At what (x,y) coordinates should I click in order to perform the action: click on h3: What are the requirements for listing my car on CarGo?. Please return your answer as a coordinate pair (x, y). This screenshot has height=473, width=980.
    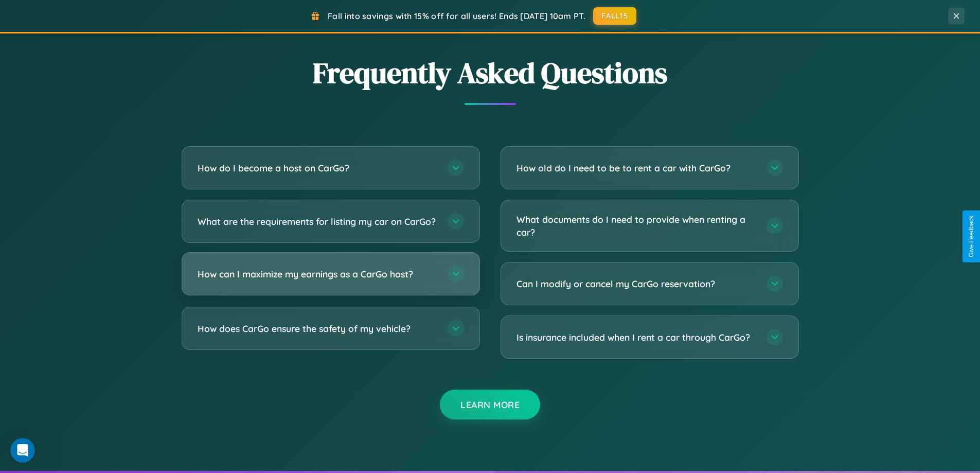
    Looking at the image, I should click on (318, 221).